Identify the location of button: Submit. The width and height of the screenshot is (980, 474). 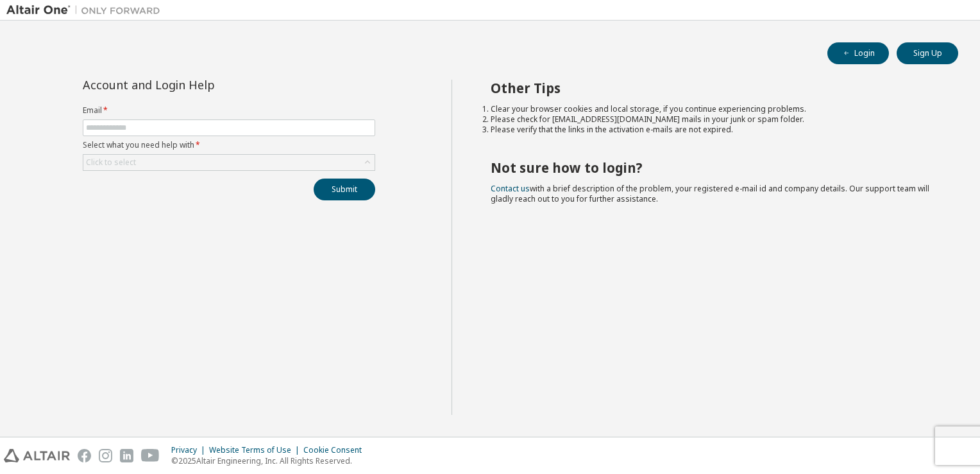
(344, 189).